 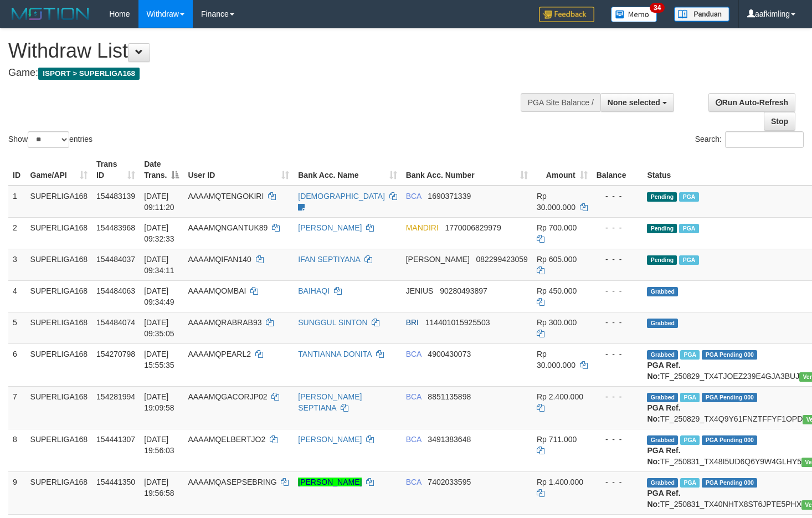 I want to click on th: Game/API: activate to sort column ascending, so click(x=60, y=170).